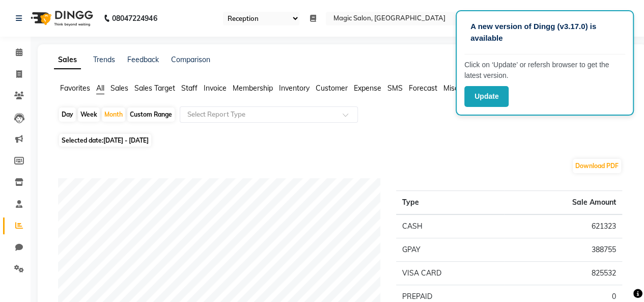 This screenshot has width=644, height=302. I want to click on span: Sales, so click(119, 88).